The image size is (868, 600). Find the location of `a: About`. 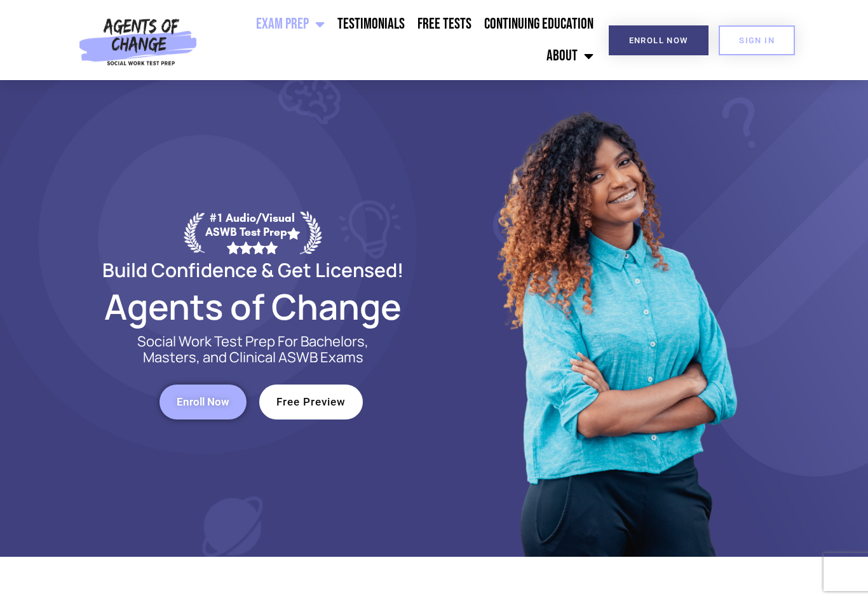

a: About is located at coordinates (570, 56).